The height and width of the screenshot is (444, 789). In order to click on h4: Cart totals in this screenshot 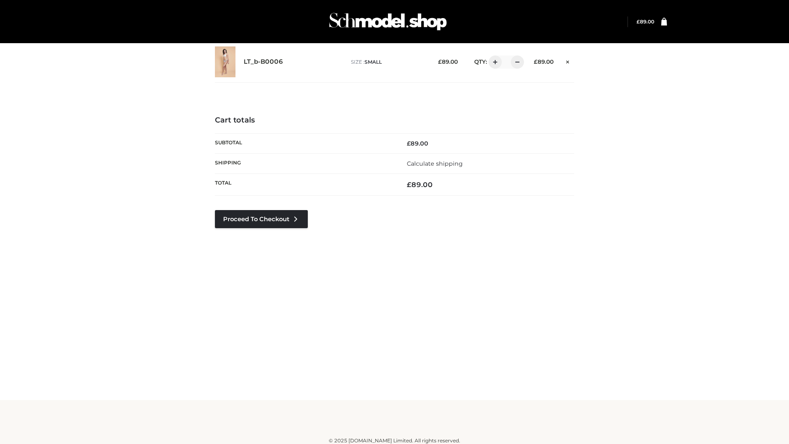, I will do `click(394, 120)`.